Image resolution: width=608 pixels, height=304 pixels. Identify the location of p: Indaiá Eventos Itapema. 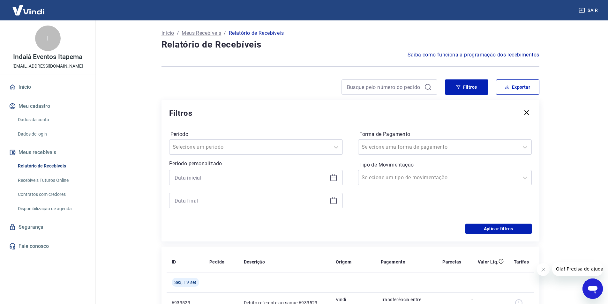
(48, 57).